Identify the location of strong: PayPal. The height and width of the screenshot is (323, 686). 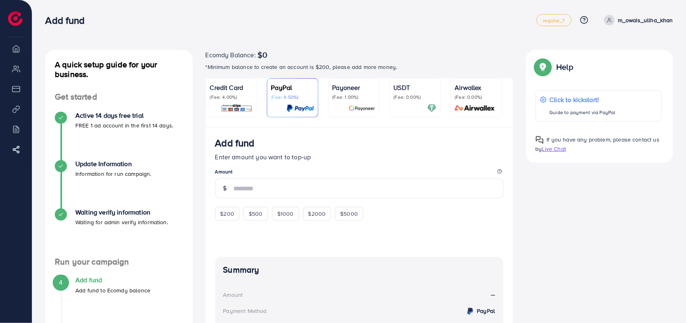
(486, 311).